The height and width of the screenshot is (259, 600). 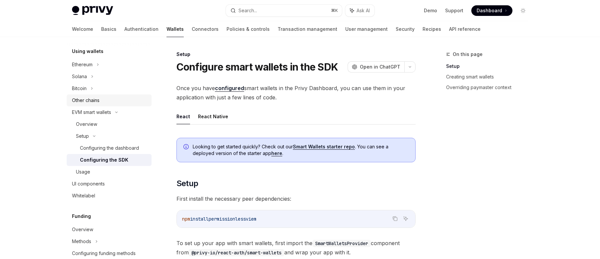 What do you see at coordinates (109, 196) in the screenshot?
I see `a: Whitelabel` at bounding box center [109, 196].